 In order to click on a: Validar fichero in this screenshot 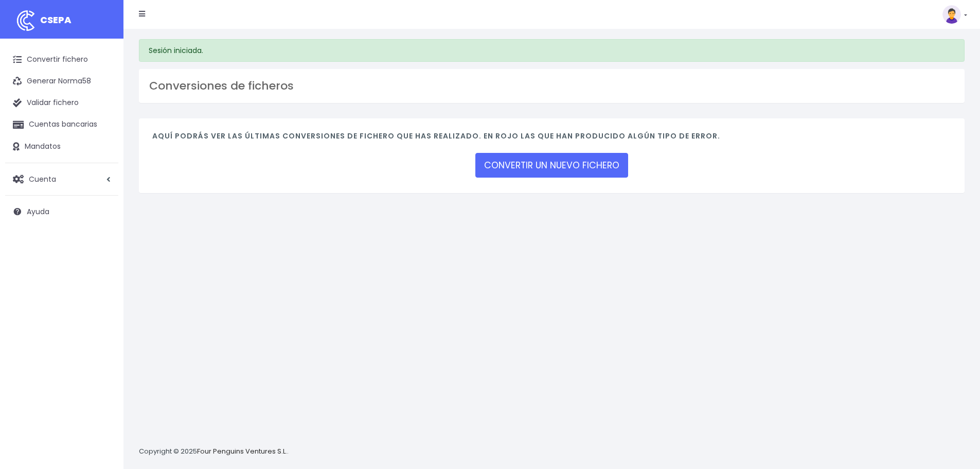, I will do `click(62, 103)`.